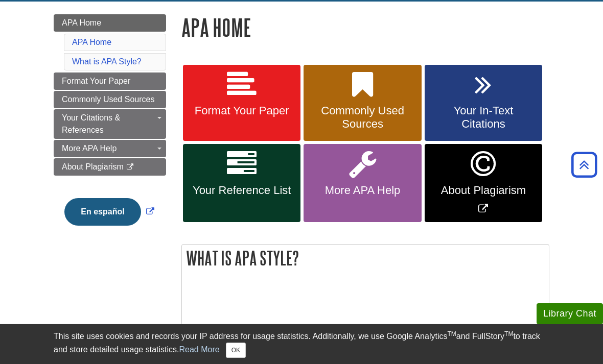  What do you see at coordinates (130, 167) in the screenshot?
I see `i: This link opens in a new window` at bounding box center [130, 167].